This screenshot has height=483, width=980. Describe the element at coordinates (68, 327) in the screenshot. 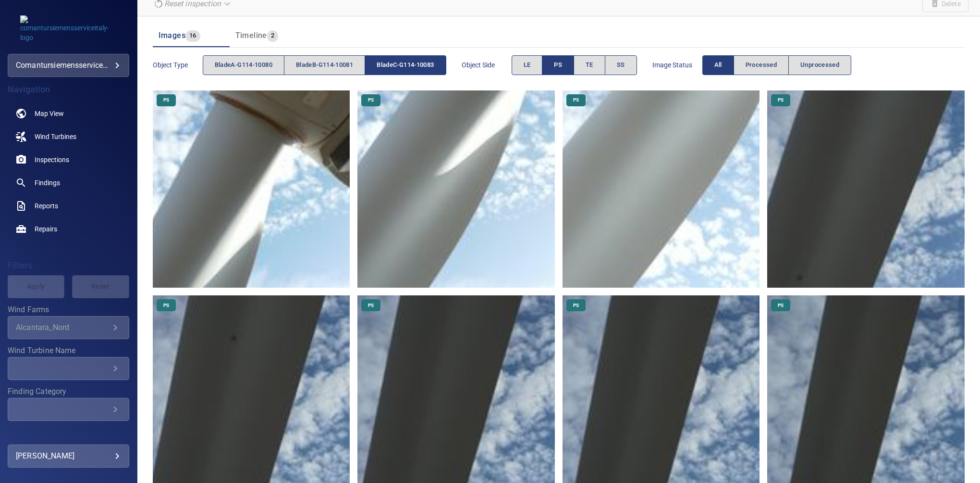

I see `div: Wind Farms` at that location.